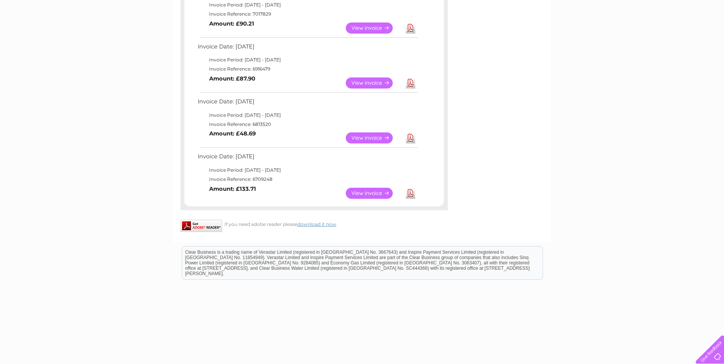 Image resolution: width=724 pixels, height=364 pixels. Describe the element at coordinates (307, 179) in the screenshot. I see `td: Invoice Reference: 6709248` at that location.